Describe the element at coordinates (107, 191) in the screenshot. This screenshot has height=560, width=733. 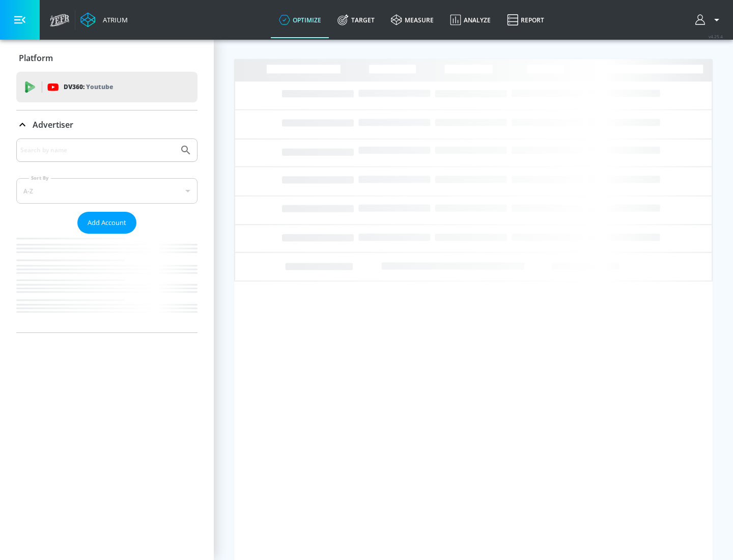
I see `div: A-Z` at that location.